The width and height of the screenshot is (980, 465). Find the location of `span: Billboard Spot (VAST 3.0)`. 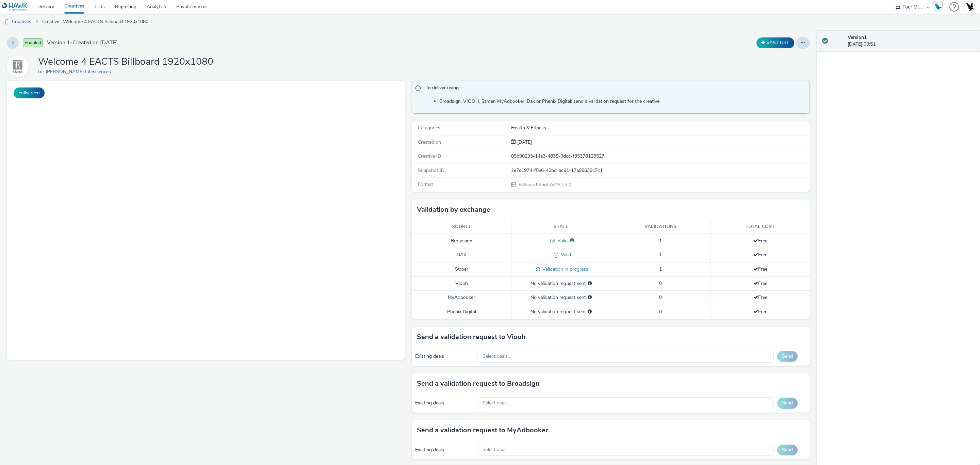

span: Billboard Spot (VAST 3.0) is located at coordinates (545, 184).